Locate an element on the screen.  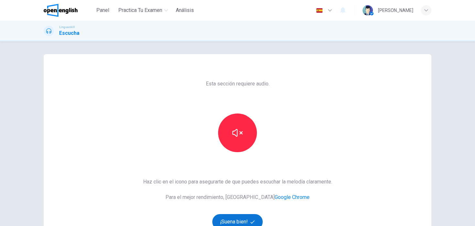
a: OpenEnglish logo is located at coordinates (68, 10).